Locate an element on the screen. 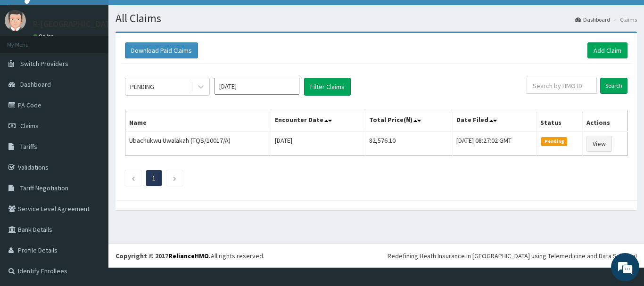 This screenshot has height=286, width=644. span: Pending is located at coordinates (554, 141).